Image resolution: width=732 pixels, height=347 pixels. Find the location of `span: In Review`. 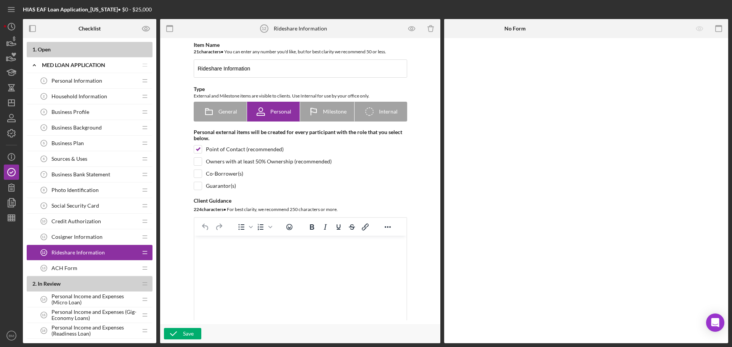

span: In Review is located at coordinates (49, 284).